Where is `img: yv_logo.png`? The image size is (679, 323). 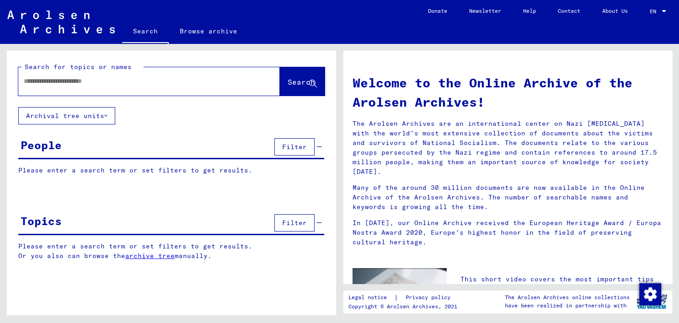 img: yv_logo.png is located at coordinates (651, 301).